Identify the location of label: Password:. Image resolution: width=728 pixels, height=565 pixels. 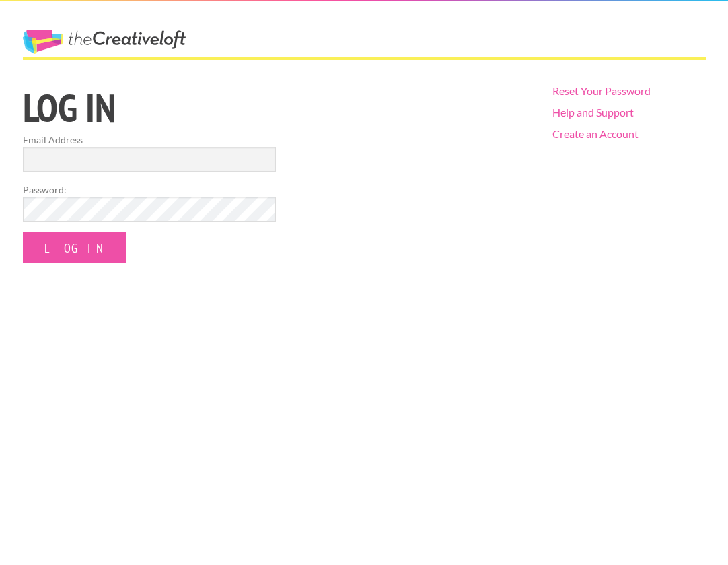
(150, 189).